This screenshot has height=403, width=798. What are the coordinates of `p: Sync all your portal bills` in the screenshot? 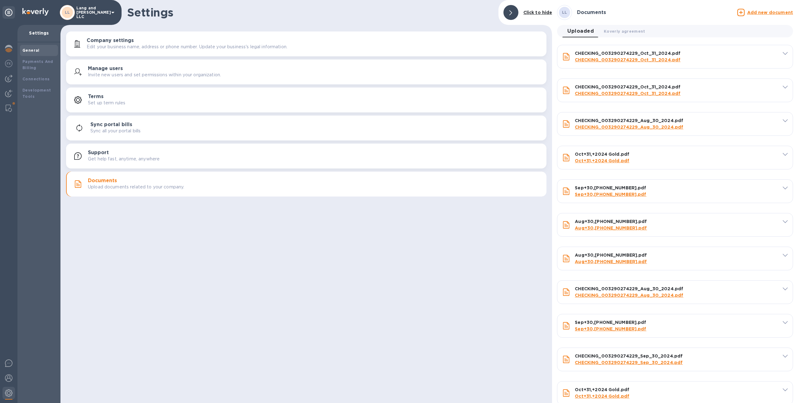 It's located at (115, 131).